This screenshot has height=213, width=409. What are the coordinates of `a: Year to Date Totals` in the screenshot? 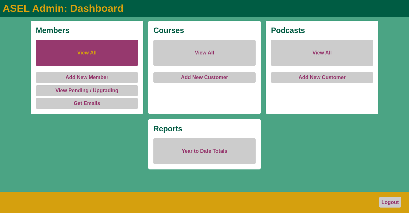 It's located at (205, 151).